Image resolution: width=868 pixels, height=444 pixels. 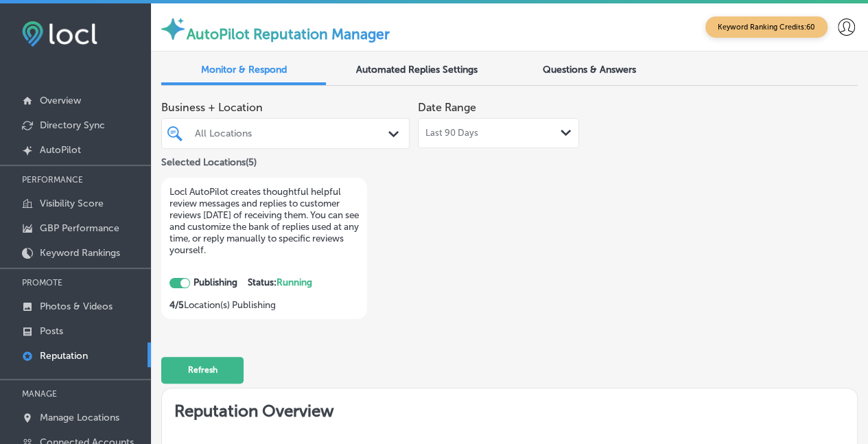 What do you see at coordinates (60, 33) in the screenshot?
I see `img: fda3e92497d09a02dc62c9cd864e3231.png` at bounding box center [60, 33].